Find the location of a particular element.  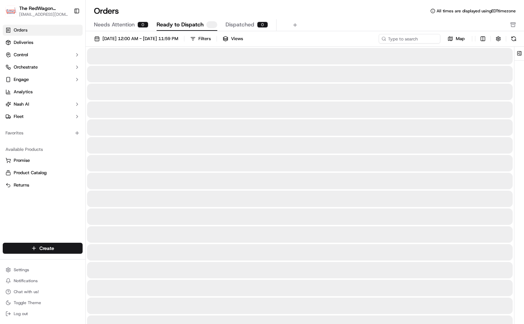

button: Settings is located at coordinates (42, 270).